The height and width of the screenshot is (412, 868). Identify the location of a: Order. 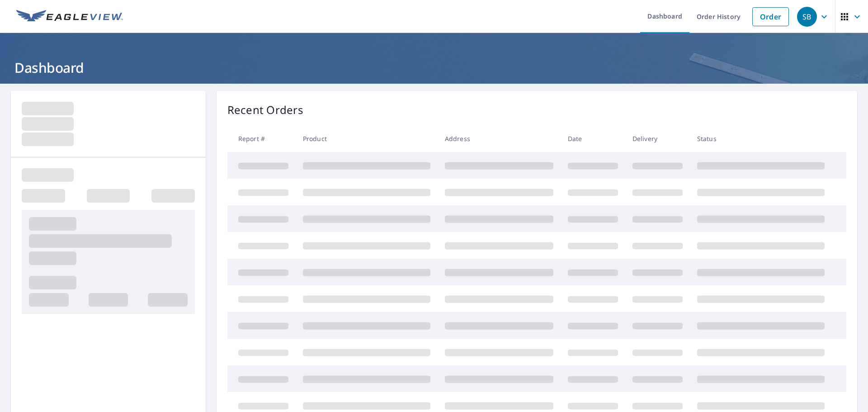
(770, 16).